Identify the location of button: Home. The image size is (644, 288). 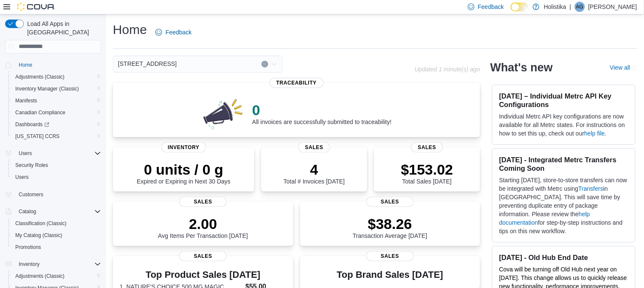
(53, 65).